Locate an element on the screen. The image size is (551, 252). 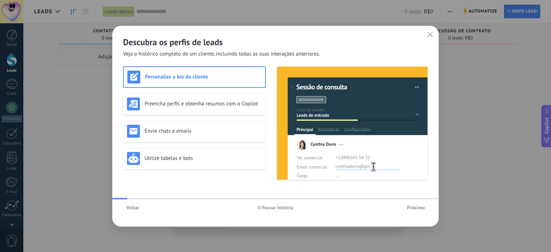
button: Voltar is located at coordinates (133, 208).